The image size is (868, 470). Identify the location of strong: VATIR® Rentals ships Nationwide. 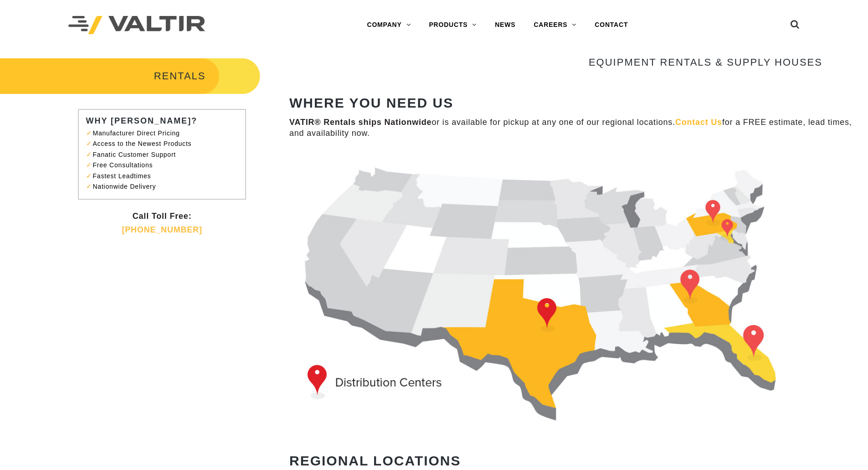
(361, 122).